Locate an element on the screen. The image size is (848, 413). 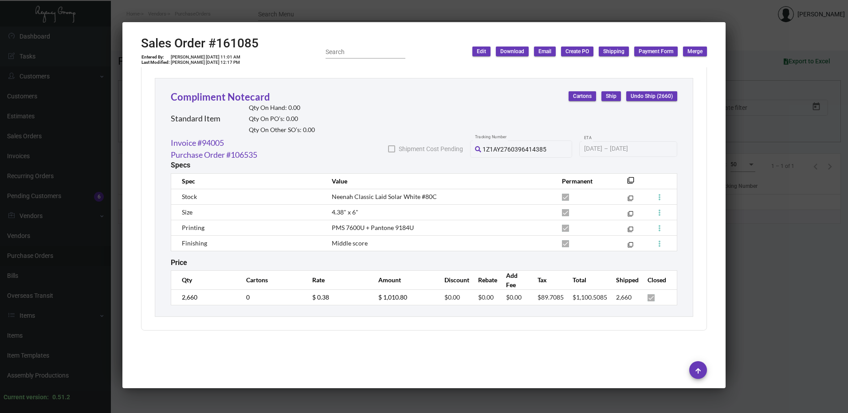
button: Shipping is located at coordinates (614, 51).